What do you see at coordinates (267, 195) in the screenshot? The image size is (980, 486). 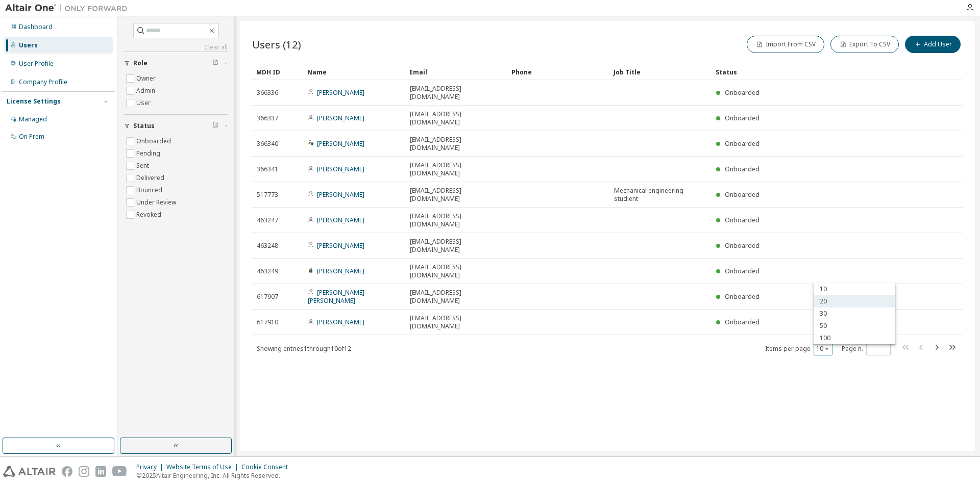 I see `span: 517773` at bounding box center [267, 195].